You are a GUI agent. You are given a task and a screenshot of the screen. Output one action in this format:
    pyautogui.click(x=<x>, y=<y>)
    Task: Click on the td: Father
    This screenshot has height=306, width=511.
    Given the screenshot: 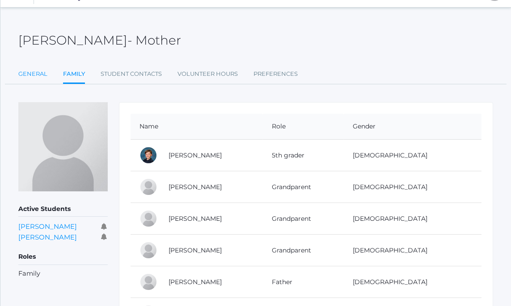 What is the action you would take?
    pyautogui.click(x=303, y=282)
    